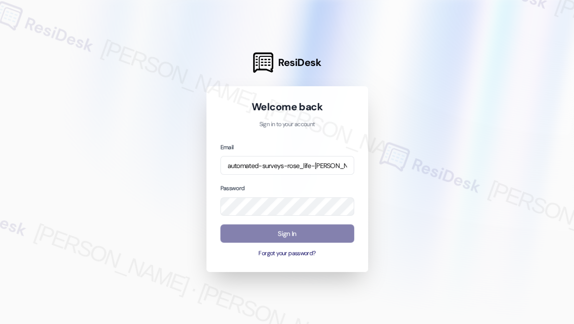  What do you see at coordinates (300, 63) in the screenshot?
I see `span: ResiDesk` at bounding box center [300, 63].